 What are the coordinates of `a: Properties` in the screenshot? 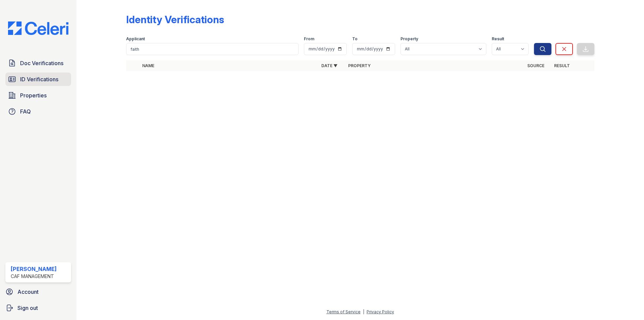 It's located at (38, 95).